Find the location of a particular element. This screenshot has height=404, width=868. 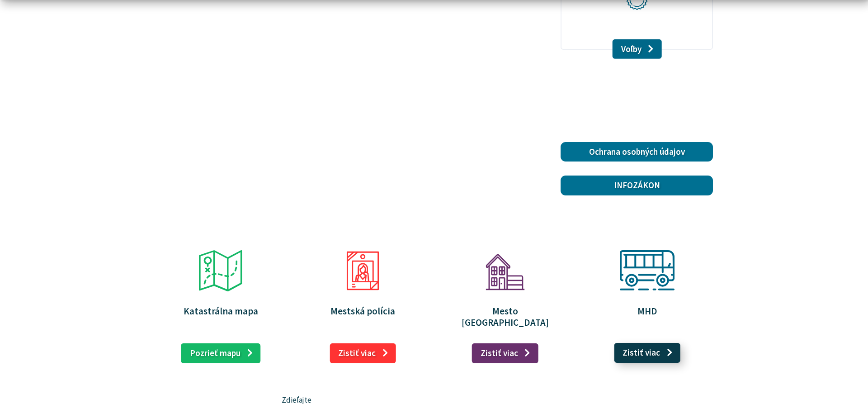

a: Ochrana osobných údajov is located at coordinates (636, 152).